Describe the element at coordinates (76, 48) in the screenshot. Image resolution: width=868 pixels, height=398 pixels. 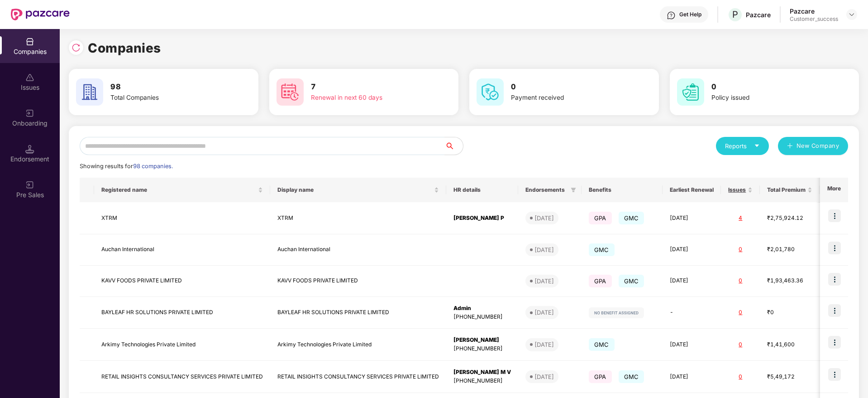
I see `img: svg+xml;base64,PHN2ZyBpZD0iUmVsb2FkLTMyeDMyIiB4bWxucz0iaHR0cDovL3d3dy53My5vcmcvMjAwMC9zdmciIHdpZH...` at that location.